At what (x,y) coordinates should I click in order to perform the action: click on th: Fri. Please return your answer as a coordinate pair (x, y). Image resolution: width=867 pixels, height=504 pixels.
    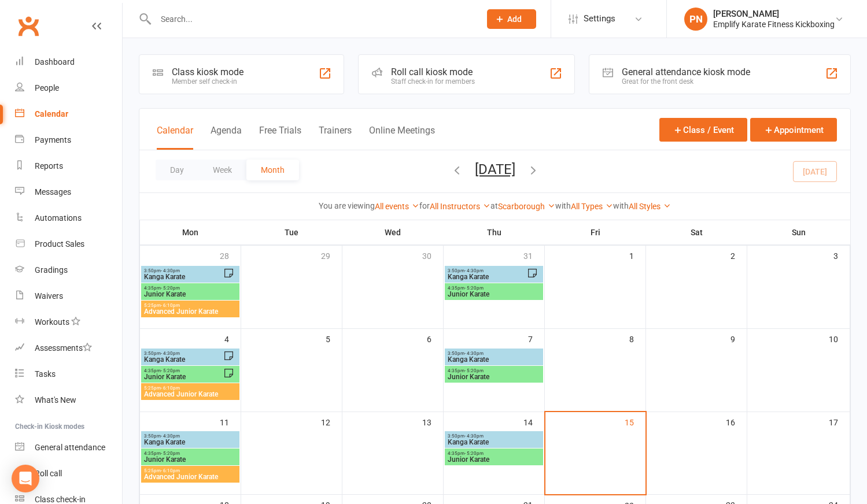
    Looking at the image, I should click on (596, 232).